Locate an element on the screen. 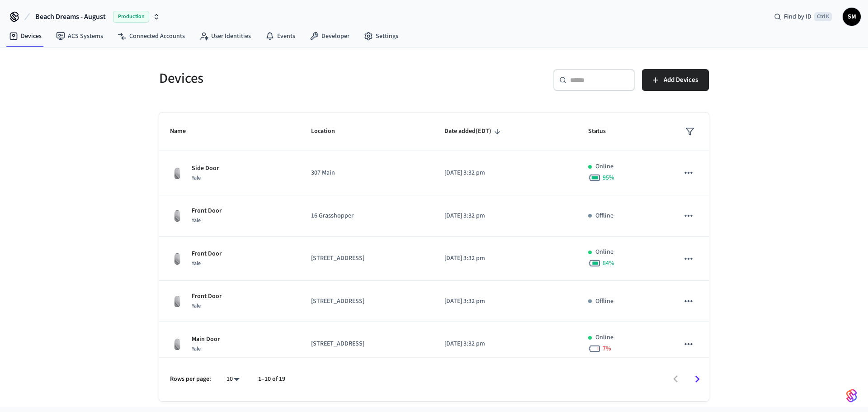  a: Events is located at coordinates (280, 36).